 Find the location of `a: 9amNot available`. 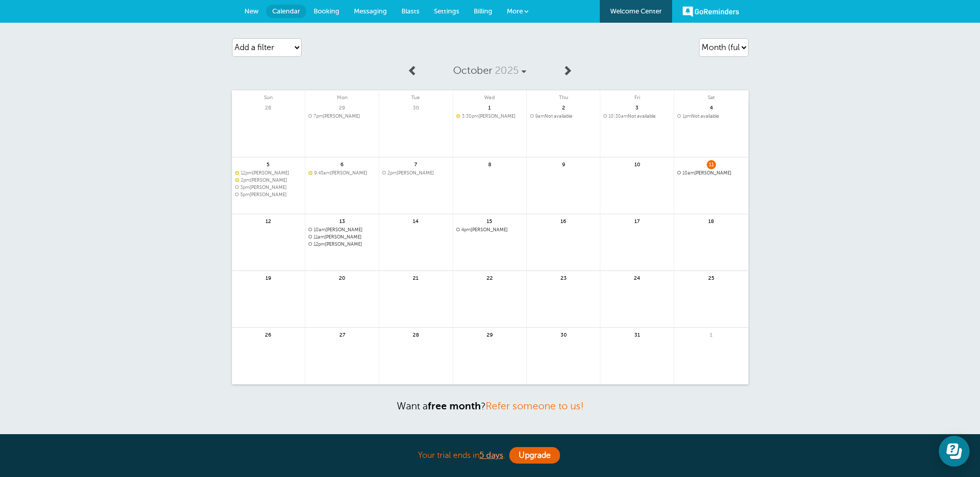

a: 9amNot available is located at coordinates (563, 116).